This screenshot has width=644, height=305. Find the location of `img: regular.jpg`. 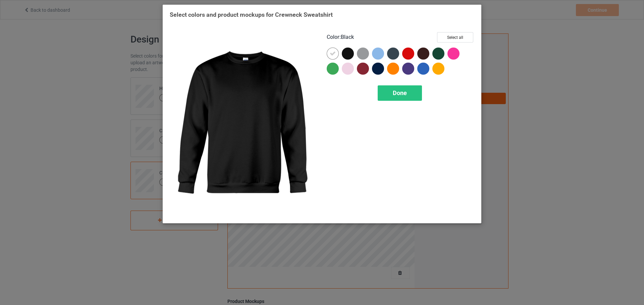

img: regular.jpg is located at coordinates (244, 124).